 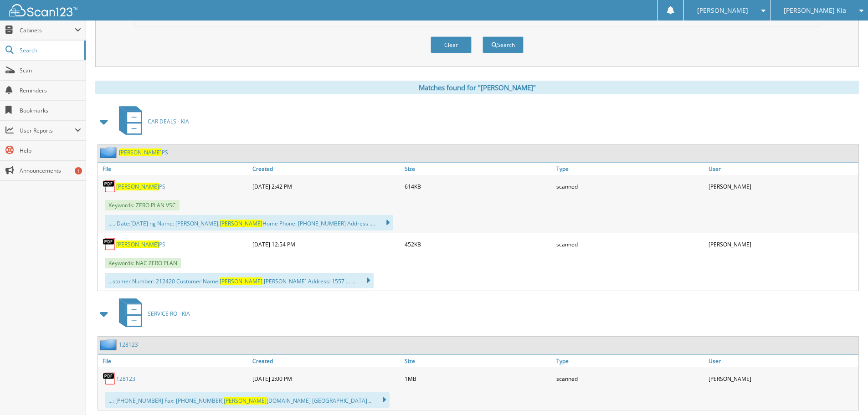 What do you see at coordinates (51, 170) in the screenshot?
I see `span: Announcements` at bounding box center [51, 170].